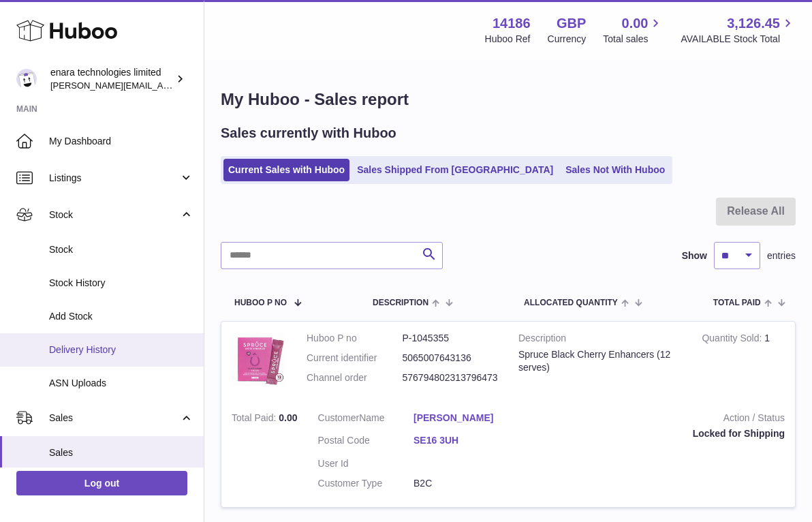 This screenshot has height=522, width=812. What do you see at coordinates (450, 378) in the screenshot?
I see `dd: 576794802313796473` at bounding box center [450, 378].